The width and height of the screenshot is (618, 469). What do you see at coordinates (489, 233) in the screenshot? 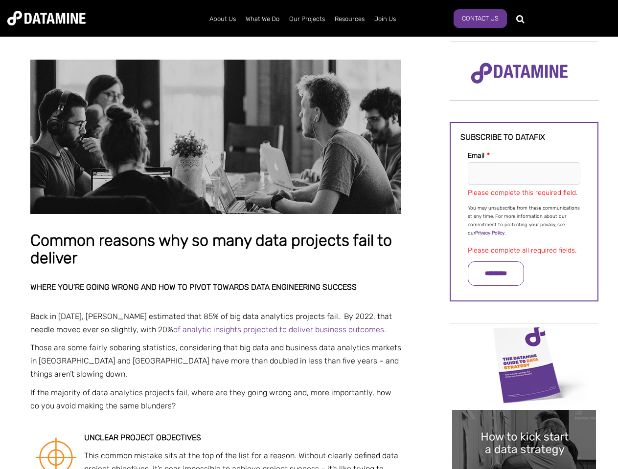
I see `a: Privacy Policy` at bounding box center [489, 233].